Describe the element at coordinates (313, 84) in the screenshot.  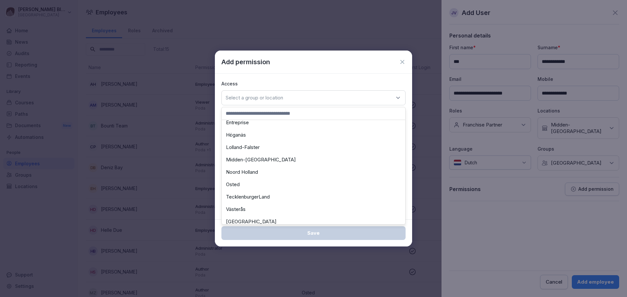
I see `p: Access` at that location.